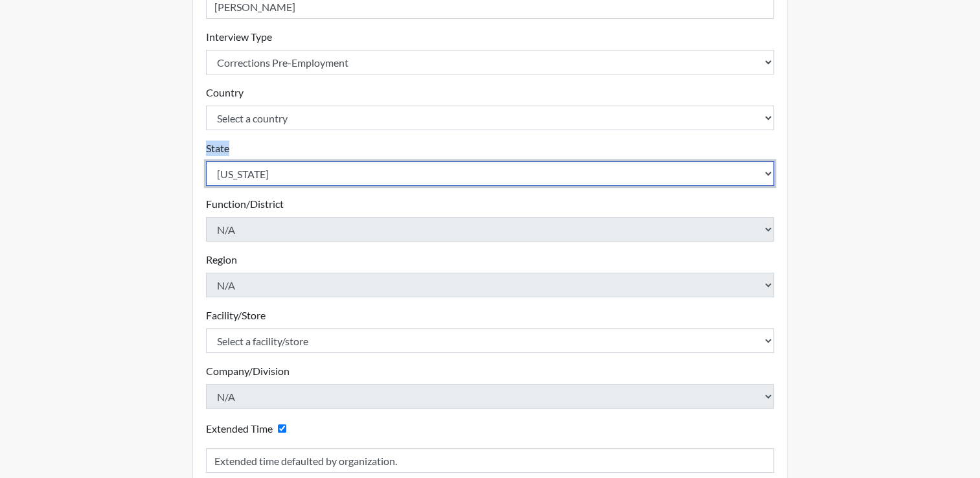  Describe the element at coordinates (218, 148) in the screenshot. I see `label: State` at that location.